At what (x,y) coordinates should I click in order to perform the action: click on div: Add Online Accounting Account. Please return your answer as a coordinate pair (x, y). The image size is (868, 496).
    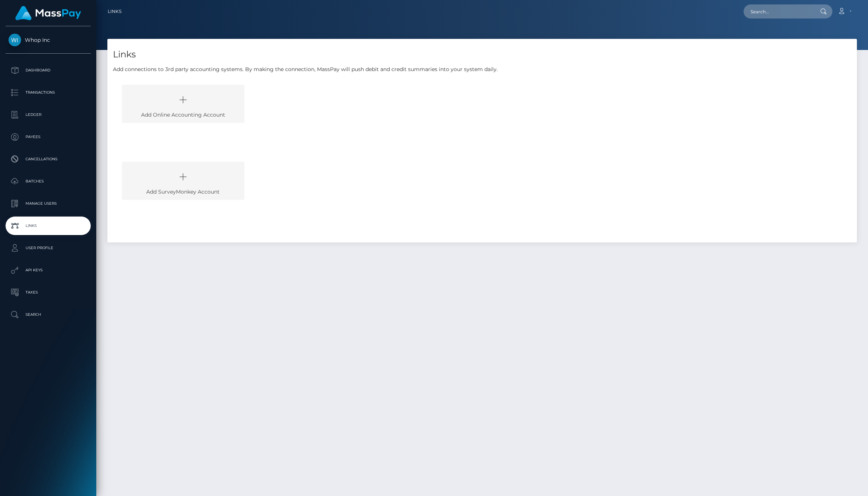
    Looking at the image, I should click on (183, 104).